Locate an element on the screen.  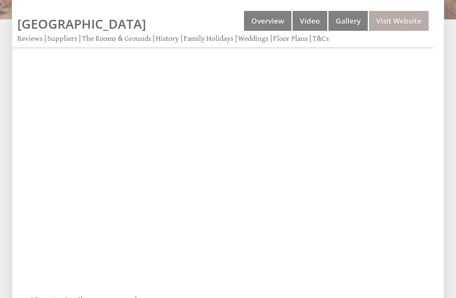
a: Gallery is located at coordinates (348, 21).